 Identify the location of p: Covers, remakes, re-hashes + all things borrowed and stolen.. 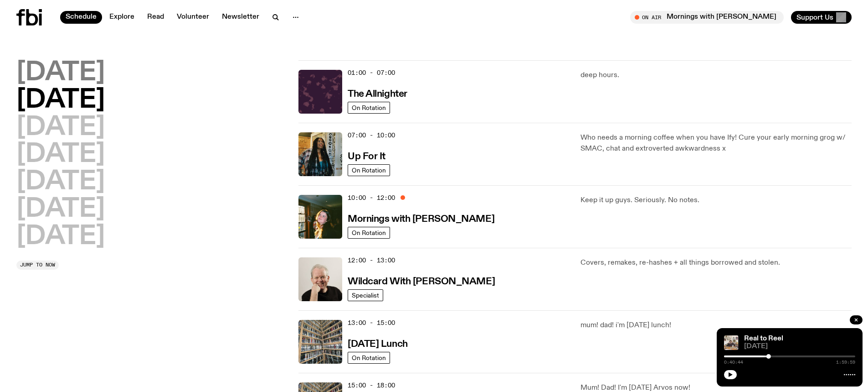
(716, 263).